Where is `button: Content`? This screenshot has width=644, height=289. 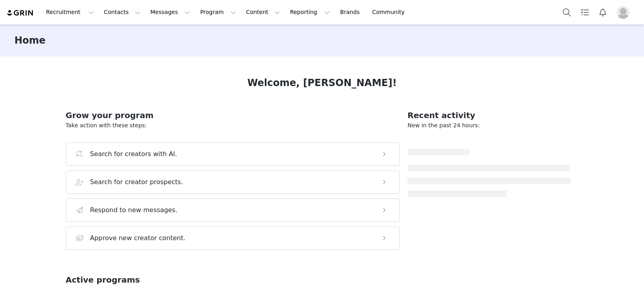 button: Content is located at coordinates (263, 12).